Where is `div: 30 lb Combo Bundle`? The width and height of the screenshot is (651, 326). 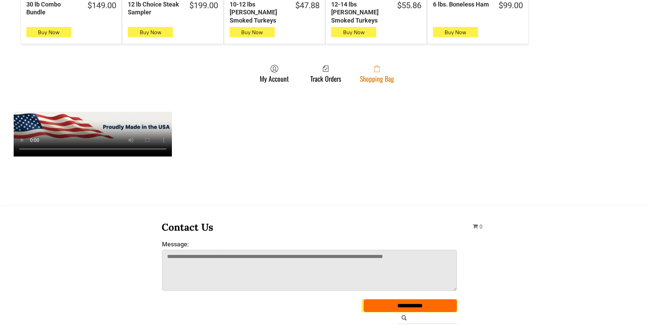
div: 30 lb Combo Bundle is located at coordinates (52, 8).